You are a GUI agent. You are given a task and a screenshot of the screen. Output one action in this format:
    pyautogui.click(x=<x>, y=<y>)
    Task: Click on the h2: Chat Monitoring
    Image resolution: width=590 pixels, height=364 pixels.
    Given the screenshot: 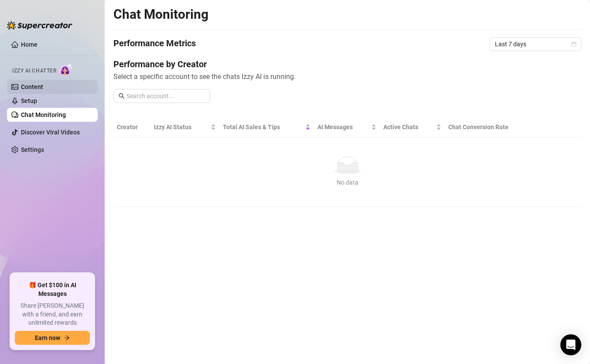 What is the action you would take?
    pyautogui.click(x=161, y=14)
    